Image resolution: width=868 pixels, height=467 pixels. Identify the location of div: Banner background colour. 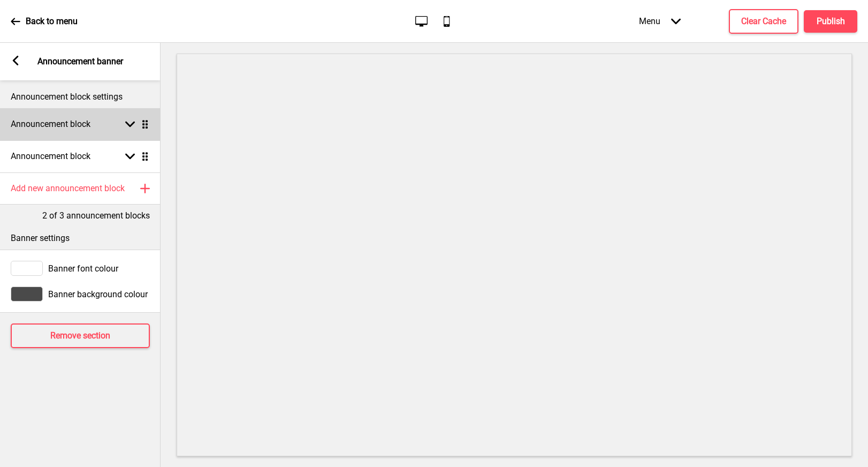
(80, 294).